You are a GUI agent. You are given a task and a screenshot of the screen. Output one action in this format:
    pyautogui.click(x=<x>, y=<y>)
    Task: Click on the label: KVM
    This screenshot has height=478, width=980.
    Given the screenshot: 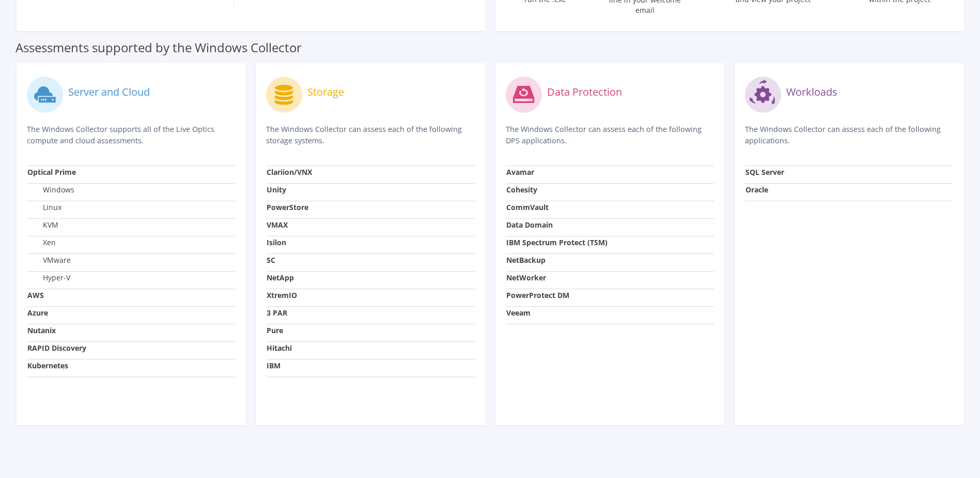 What is the action you would take?
    pyautogui.click(x=43, y=225)
    